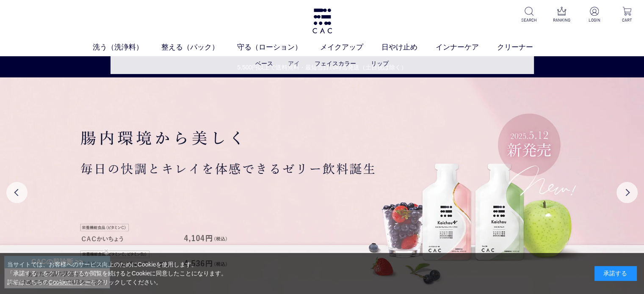 The height and width of the screenshot is (294, 644). I want to click on a: クリーナー, so click(524, 47).